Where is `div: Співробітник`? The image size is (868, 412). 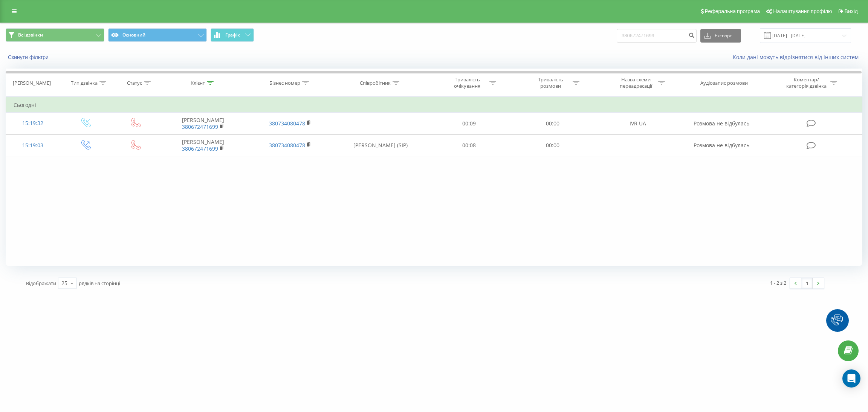 div: Співробітник is located at coordinates (375, 83).